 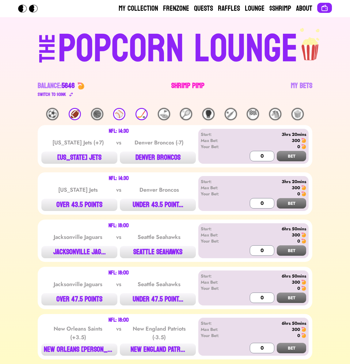 What do you see at coordinates (178, 49) in the screenshot?
I see `div: POPCORN LOUNGE` at bounding box center [178, 49].